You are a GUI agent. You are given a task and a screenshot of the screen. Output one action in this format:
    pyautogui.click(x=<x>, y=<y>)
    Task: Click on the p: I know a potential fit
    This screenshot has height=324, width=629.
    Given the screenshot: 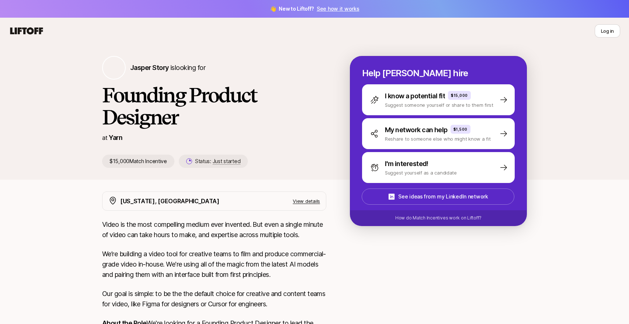 What is the action you would take?
    pyautogui.click(x=415, y=96)
    